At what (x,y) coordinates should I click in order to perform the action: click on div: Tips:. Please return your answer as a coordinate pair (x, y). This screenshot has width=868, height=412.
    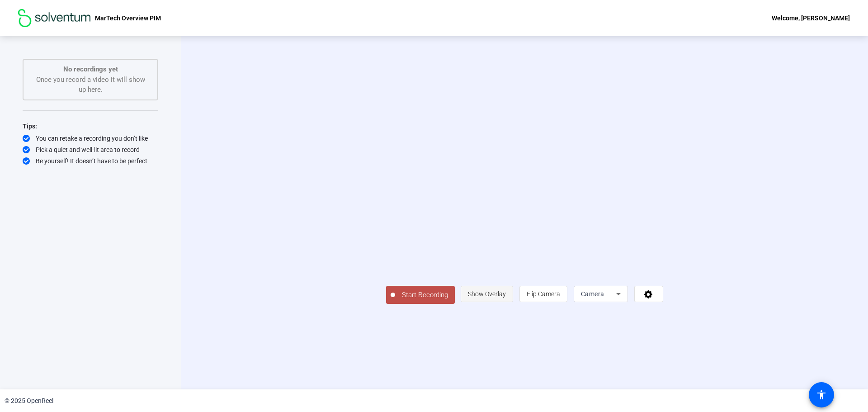
    Looking at the image, I should click on (91, 126).